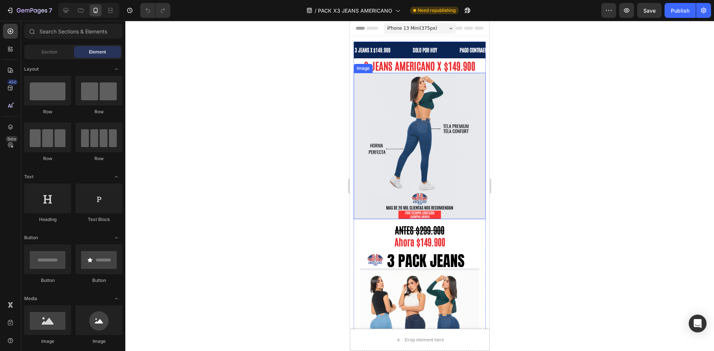  Describe the element at coordinates (155, 10) in the screenshot. I see `div: Undo/Redo` at that location.